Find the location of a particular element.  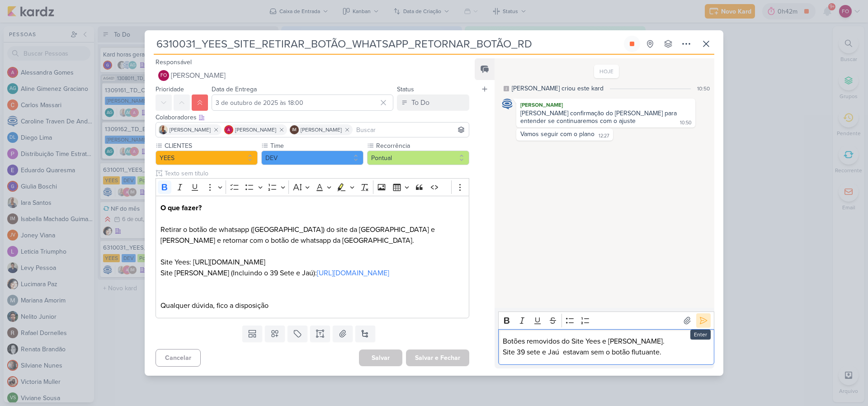

label: Recorrência is located at coordinates (422, 146).